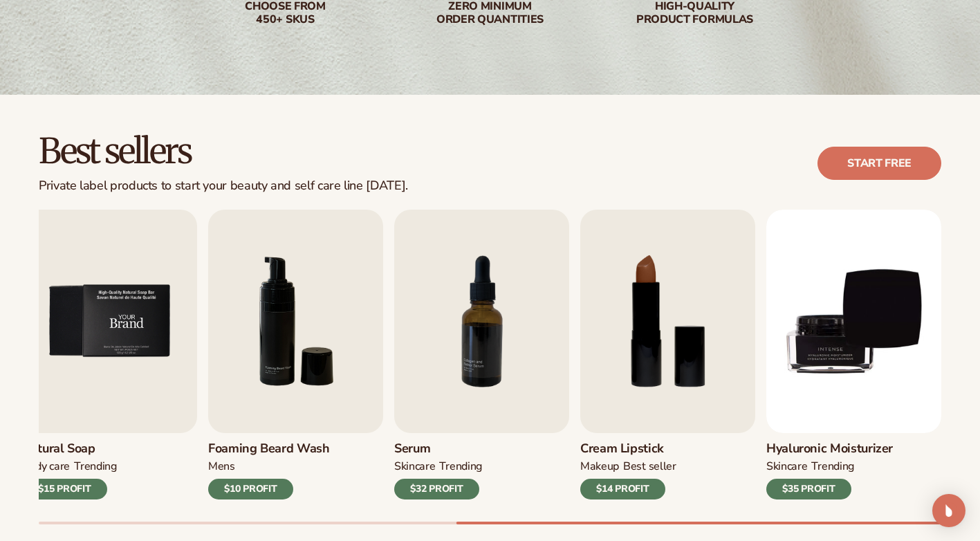  I want to click on div: Open Intercom Messenger, so click(949, 510).